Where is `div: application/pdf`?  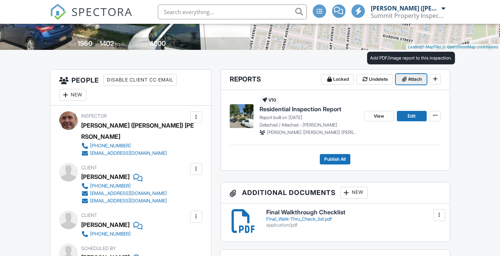 div: application/pdf is located at coordinates (354, 225).